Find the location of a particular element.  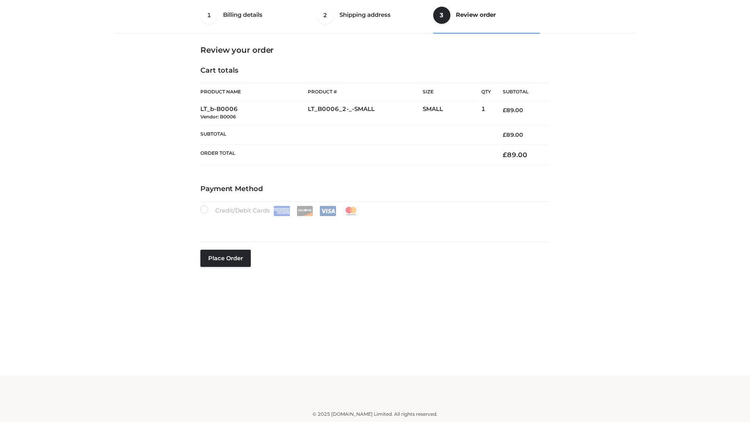

th: Qty is located at coordinates (486, 92).